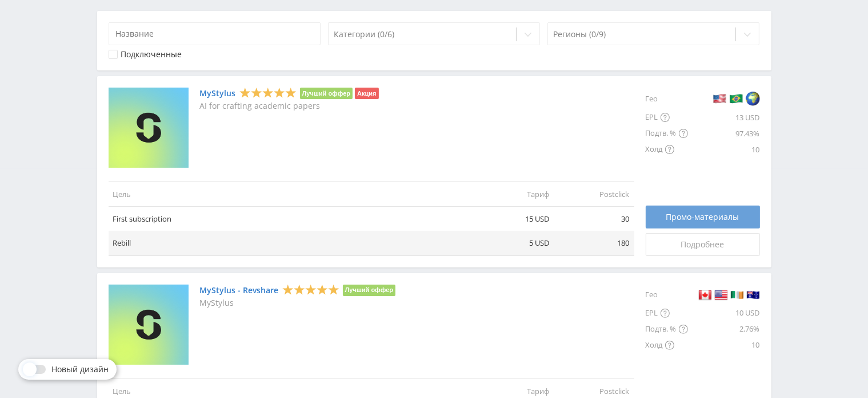  Describe the element at coordinates (297, 303) in the screenshot. I see `p: MyStylus` at that location.